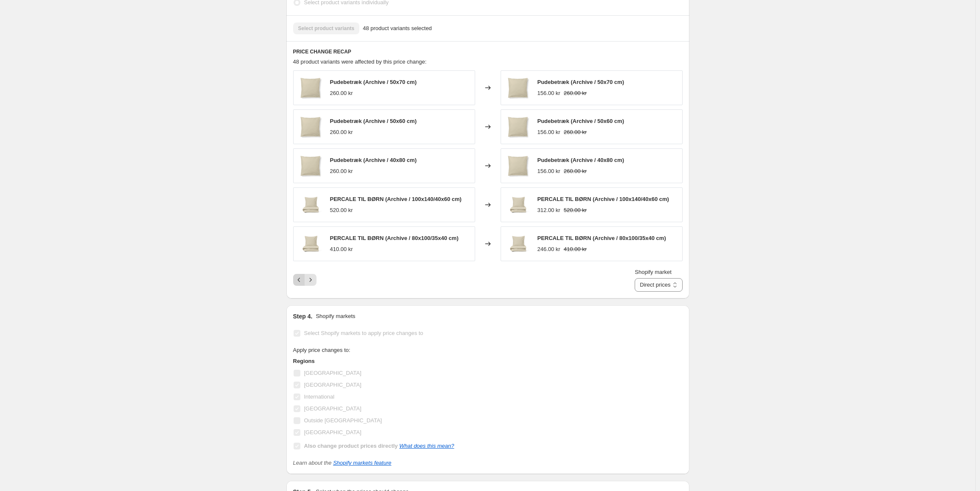  I want to click on span: 48 product variants selected, so click(397, 29).